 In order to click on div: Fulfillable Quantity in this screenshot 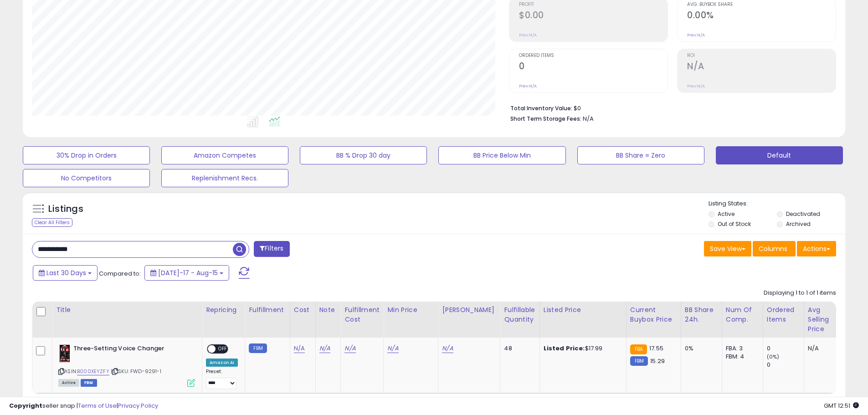, I will do `click(519, 314)`.